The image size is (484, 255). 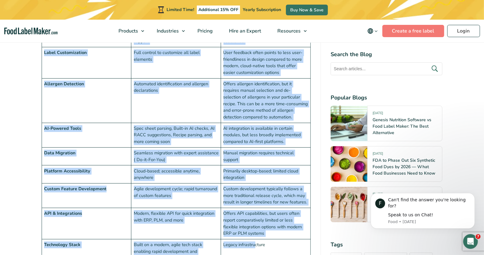 I want to click on a: Genesis Nutrition Software vs Food Label Maker: The Best Alternative, so click(x=402, y=126).